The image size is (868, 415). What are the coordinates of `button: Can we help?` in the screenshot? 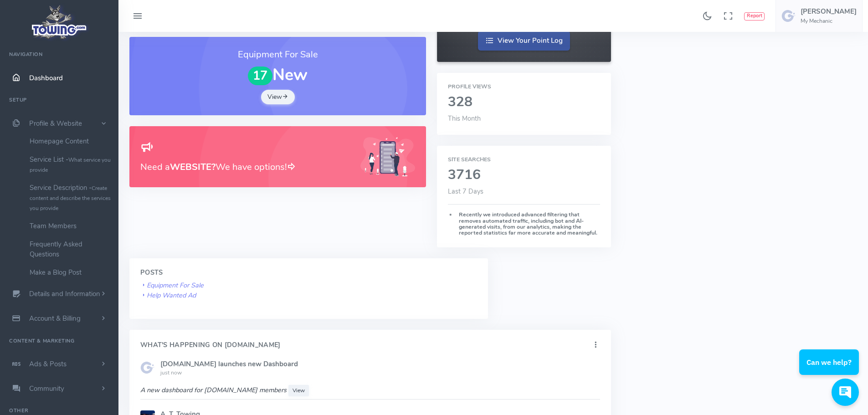 It's located at (37, 38).